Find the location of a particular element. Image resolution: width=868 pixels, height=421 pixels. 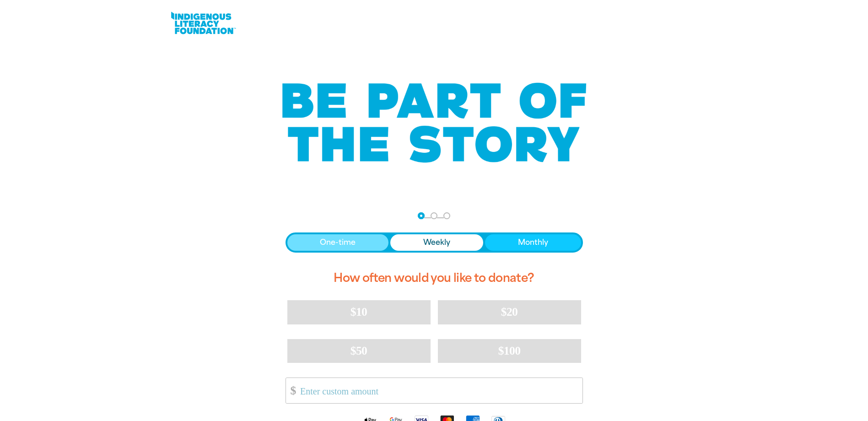

div: Donation frequency is located at coordinates (434, 243).